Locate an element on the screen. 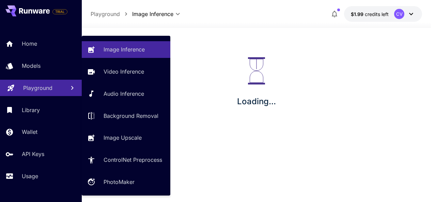 The width and height of the screenshot is (436, 202). p: Loading... is located at coordinates (257, 102).